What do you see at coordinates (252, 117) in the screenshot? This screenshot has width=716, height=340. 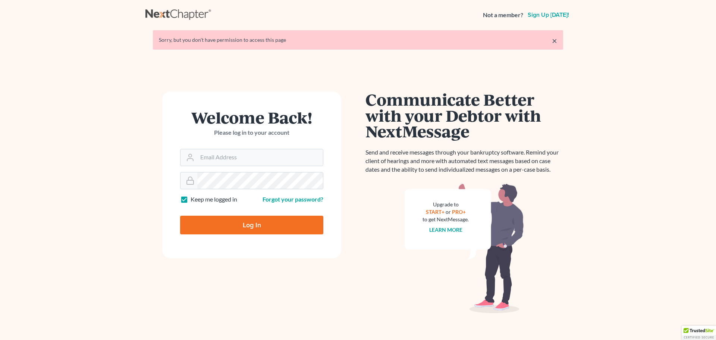 I see `h1: Welcome Back!` at bounding box center [252, 117].